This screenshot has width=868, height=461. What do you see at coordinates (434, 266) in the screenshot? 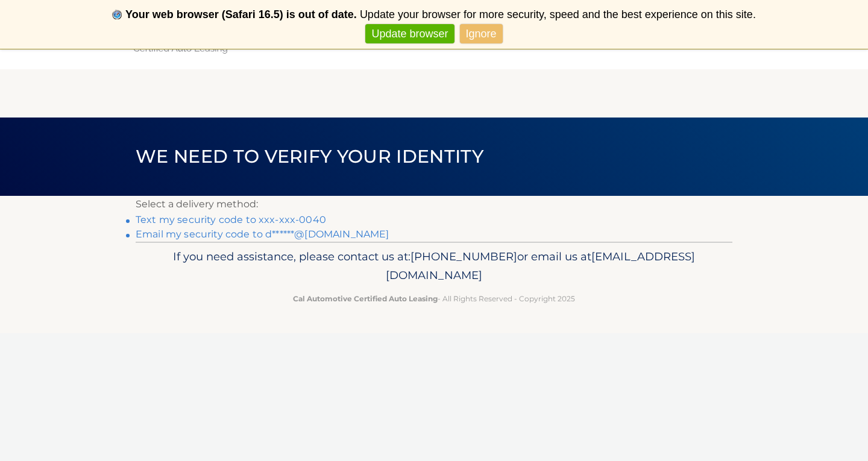
I see `p: If you need assistance, please contact us at: or email us at` at bounding box center [434, 266].